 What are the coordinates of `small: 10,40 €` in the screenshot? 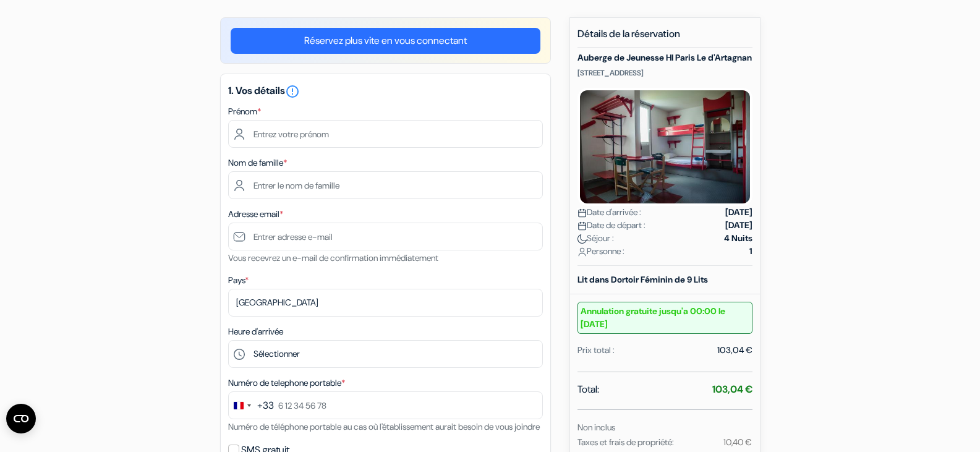 It's located at (738, 442).